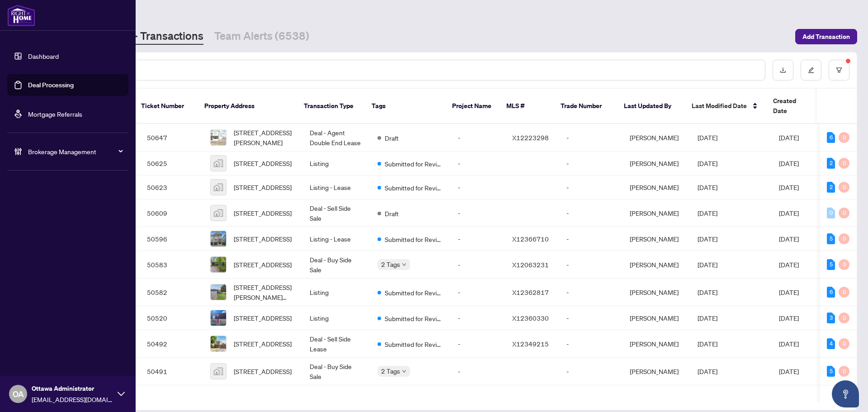 This screenshot has width=868, height=412. I want to click on span: X12223298, so click(530, 138).